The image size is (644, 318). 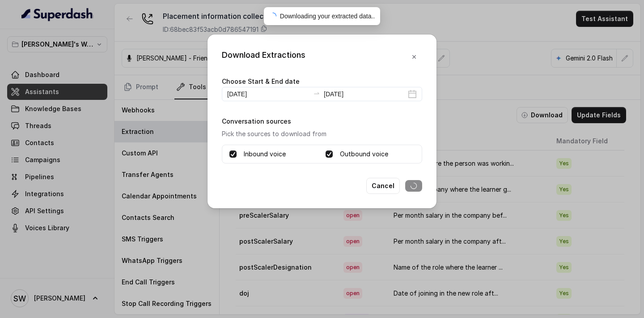 I want to click on label: Conversation sources, so click(x=256, y=121).